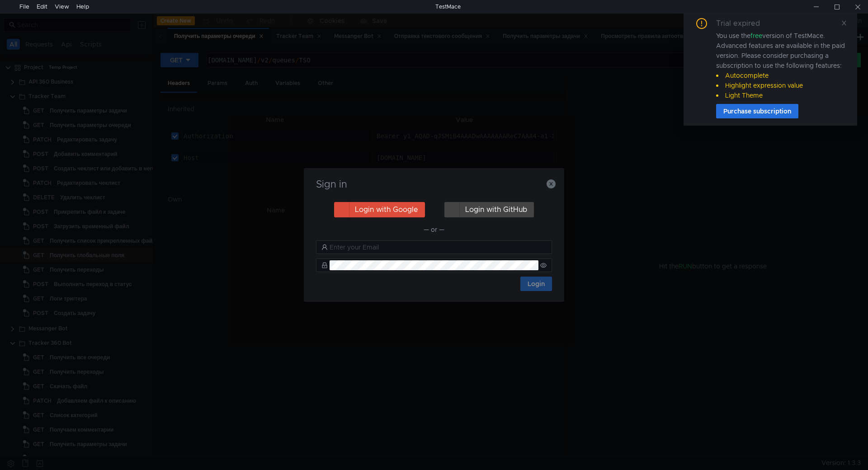 The height and width of the screenshot is (470, 868). Describe the element at coordinates (781, 65) in the screenshot. I see `div: You use the version of TestMace. Advanced features are available in the paid version. Please cons...` at that location.